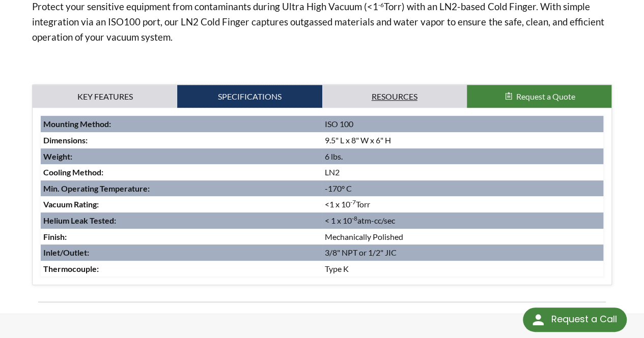 This screenshot has width=644, height=338. I want to click on td: -170° C, so click(462, 188).